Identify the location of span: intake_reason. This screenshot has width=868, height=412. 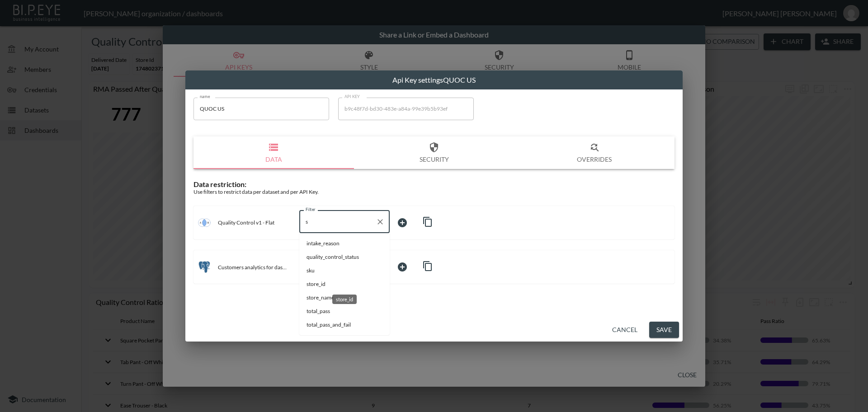
(344, 244).